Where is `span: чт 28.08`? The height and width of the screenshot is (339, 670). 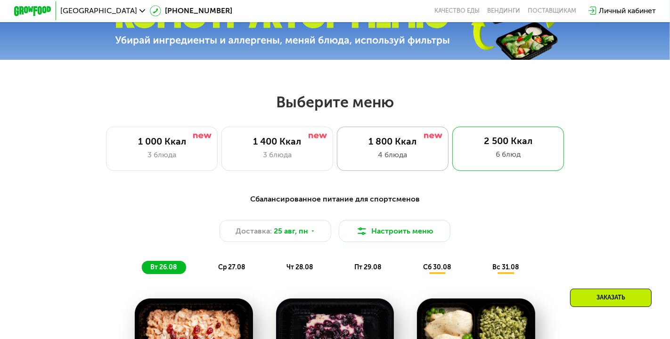 span: чт 28.08 is located at coordinates (300, 267).